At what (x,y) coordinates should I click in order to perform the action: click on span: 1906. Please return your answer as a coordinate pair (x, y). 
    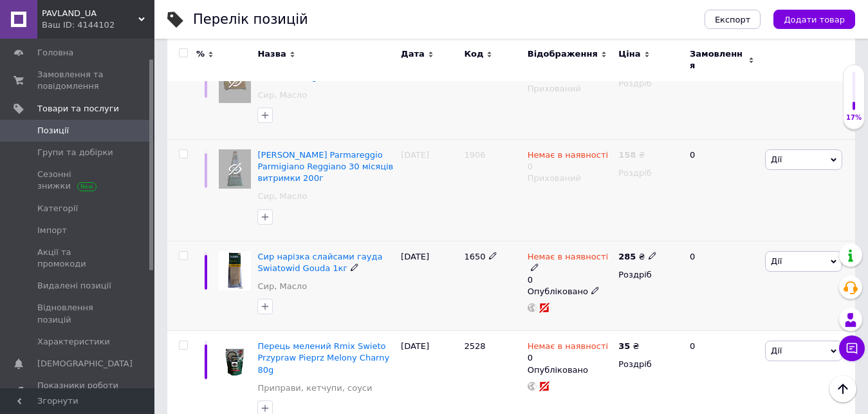
    Looking at the image, I should click on (474, 155).